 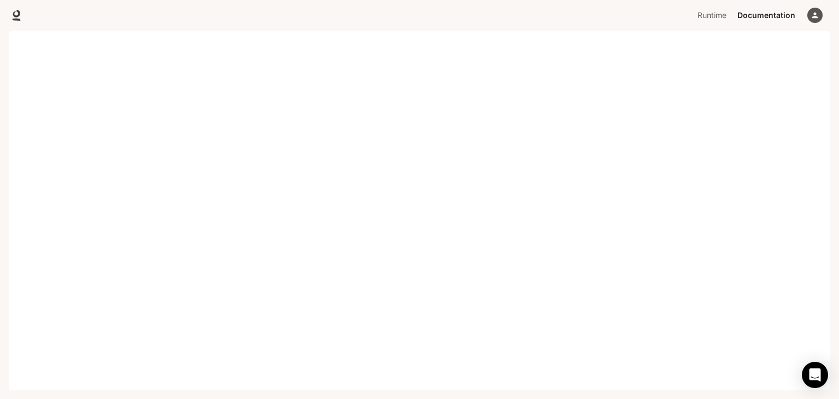 What do you see at coordinates (712, 15) in the screenshot?
I see `a: Runtime` at bounding box center [712, 15].